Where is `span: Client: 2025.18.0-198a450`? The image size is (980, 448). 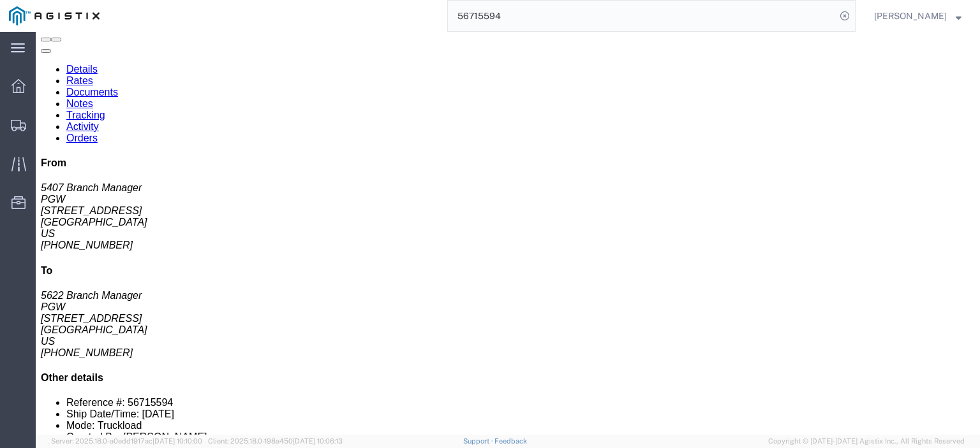 span: Client: 2025.18.0-198a450 is located at coordinates (275, 441).